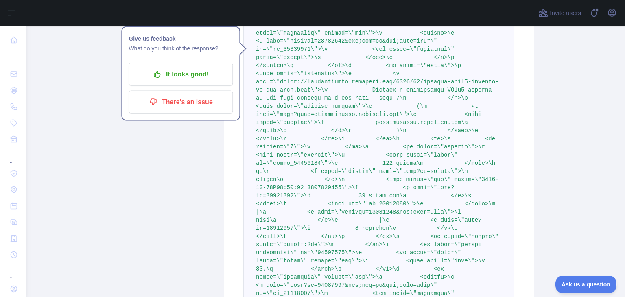 This screenshot has width=625, height=297. Describe the element at coordinates (181, 102) in the screenshot. I see `p: There's an issue` at that location.